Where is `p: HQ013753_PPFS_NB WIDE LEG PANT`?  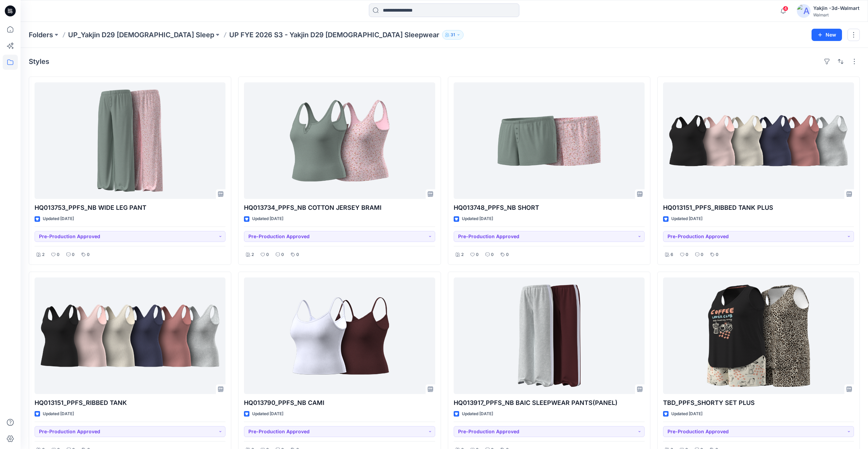 p: HQ013753_PPFS_NB WIDE LEG PANT is located at coordinates (130, 208).